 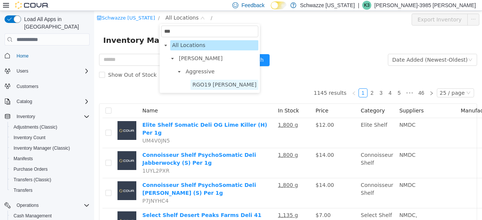 What do you see at coordinates (27, 87) in the screenshot?
I see `a: Customers` at bounding box center [27, 87].